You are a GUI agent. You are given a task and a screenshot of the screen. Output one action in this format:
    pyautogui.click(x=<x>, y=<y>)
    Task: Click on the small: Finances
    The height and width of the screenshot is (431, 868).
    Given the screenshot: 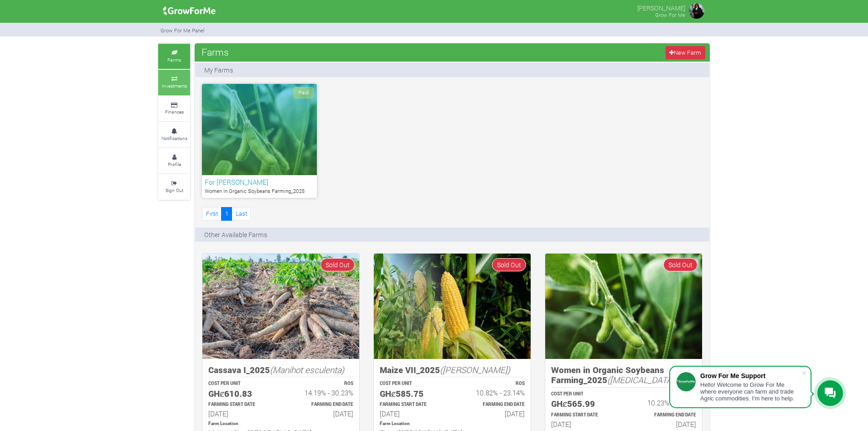 What is the action you would take?
    pyautogui.click(x=174, y=111)
    